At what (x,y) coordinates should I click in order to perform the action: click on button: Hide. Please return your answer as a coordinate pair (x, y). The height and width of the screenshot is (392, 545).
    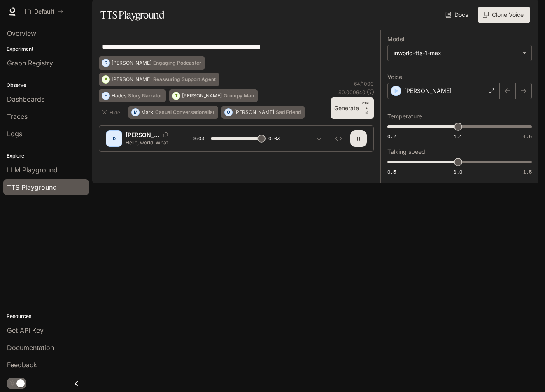
    Looking at the image, I should click on (112, 112).